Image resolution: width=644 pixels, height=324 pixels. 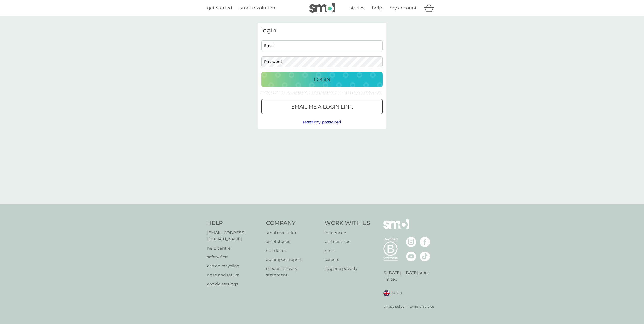 I want to click on button: Email me a login link, so click(x=322, y=106).